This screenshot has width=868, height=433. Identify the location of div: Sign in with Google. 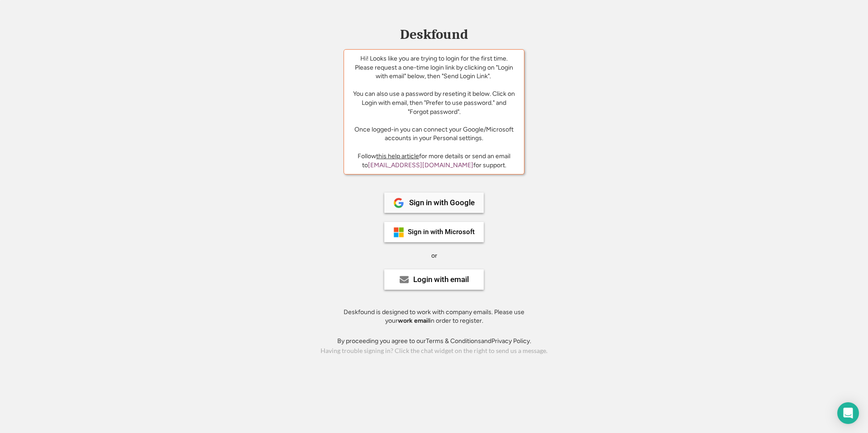
(441, 202).